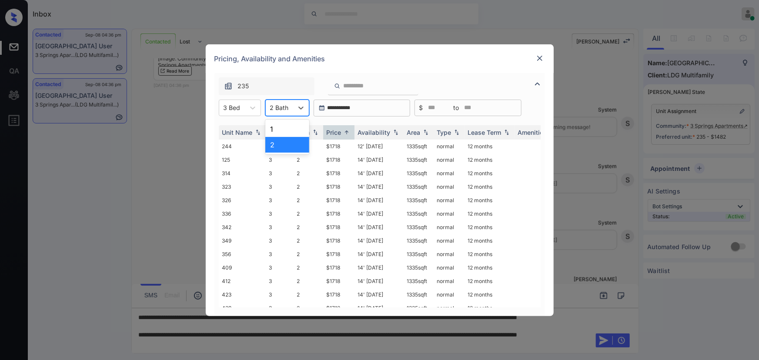 The height and width of the screenshot is (360, 759). I want to click on div: Area, so click(414, 132).